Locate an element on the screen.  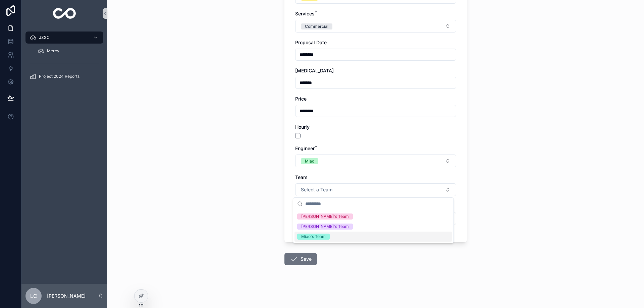
div: Miao is located at coordinates (309, 161).